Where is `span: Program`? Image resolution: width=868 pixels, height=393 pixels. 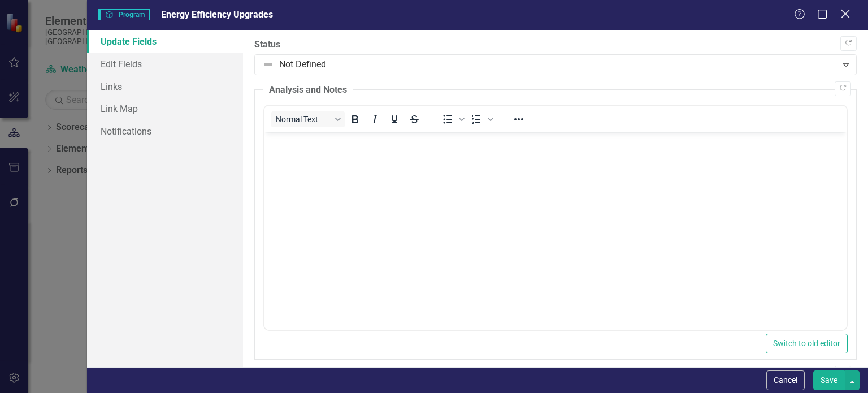
span: Program is located at coordinates (124, 15).